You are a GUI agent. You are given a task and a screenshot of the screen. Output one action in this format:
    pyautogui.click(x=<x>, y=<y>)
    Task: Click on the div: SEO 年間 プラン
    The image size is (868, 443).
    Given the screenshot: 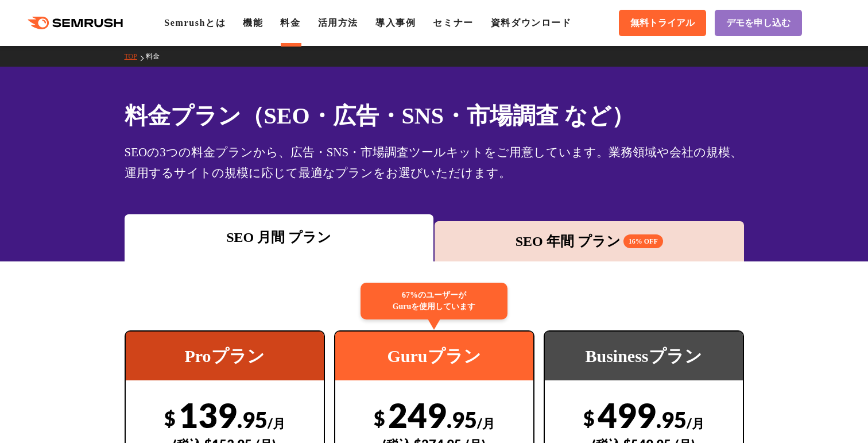 What is the action you would take?
    pyautogui.click(x=589, y=241)
    